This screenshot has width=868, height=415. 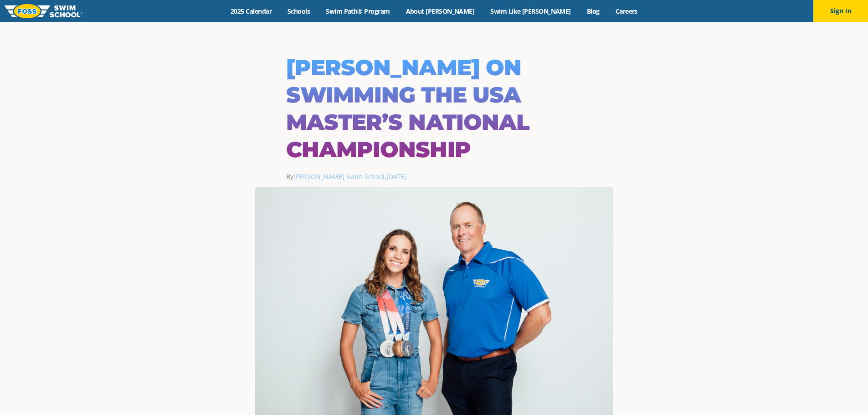 What do you see at coordinates (335, 176) in the screenshot?
I see `span: By` at bounding box center [335, 176].